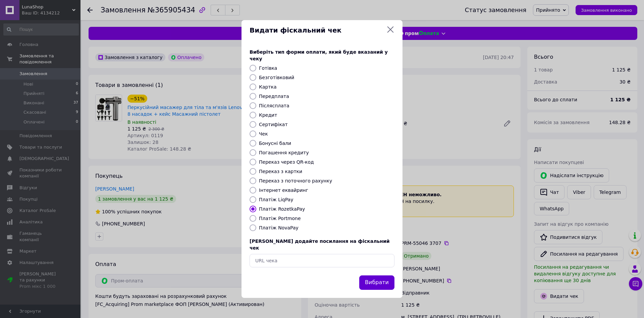 Image resolution: width=644 pixels, height=318 pixels. Describe the element at coordinates (282, 209) in the screenshot. I see `label: Платіж RozetkaPay` at that location.